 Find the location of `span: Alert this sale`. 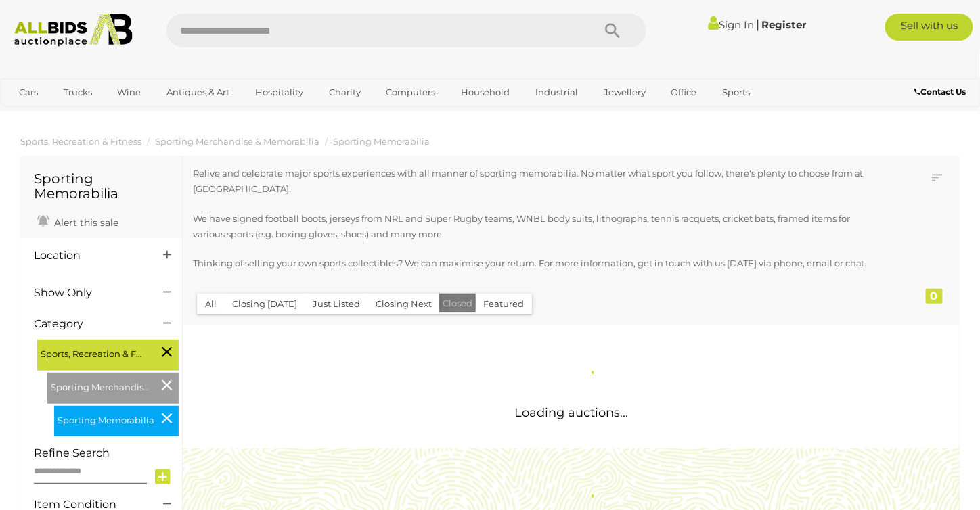

span: Alert this sale is located at coordinates (84, 222).